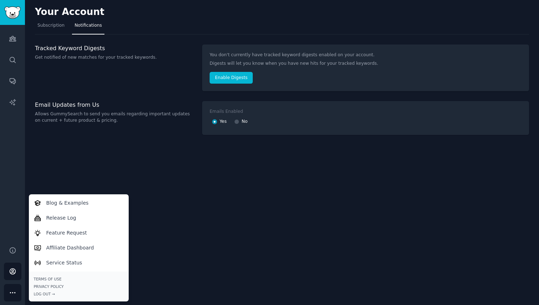  I want to click on p: You don't currently have tracked keyword digests enabled on your account., so click(365, 55).